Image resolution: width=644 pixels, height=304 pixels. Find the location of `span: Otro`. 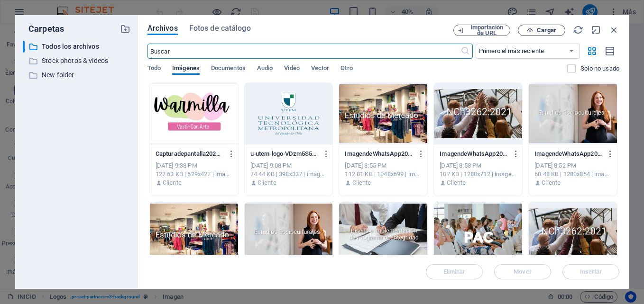

span: Otro is located at coordinates (346, 69).